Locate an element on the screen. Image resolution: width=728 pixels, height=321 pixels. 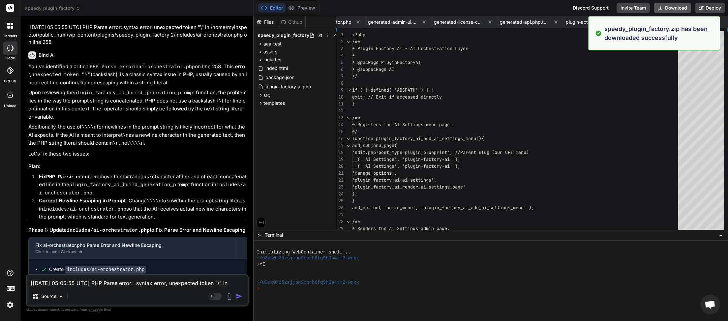
div: 22 is located at coordinates (340, 180).